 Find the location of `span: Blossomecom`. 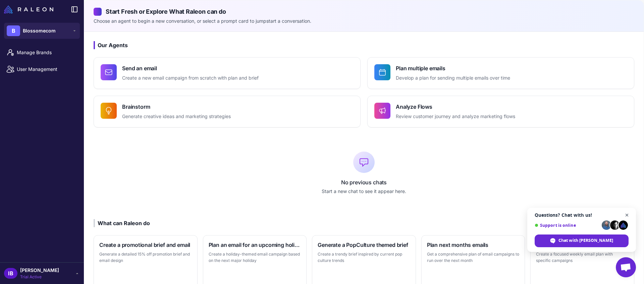

span: Blossomecom is located at coordinates (39, 31).